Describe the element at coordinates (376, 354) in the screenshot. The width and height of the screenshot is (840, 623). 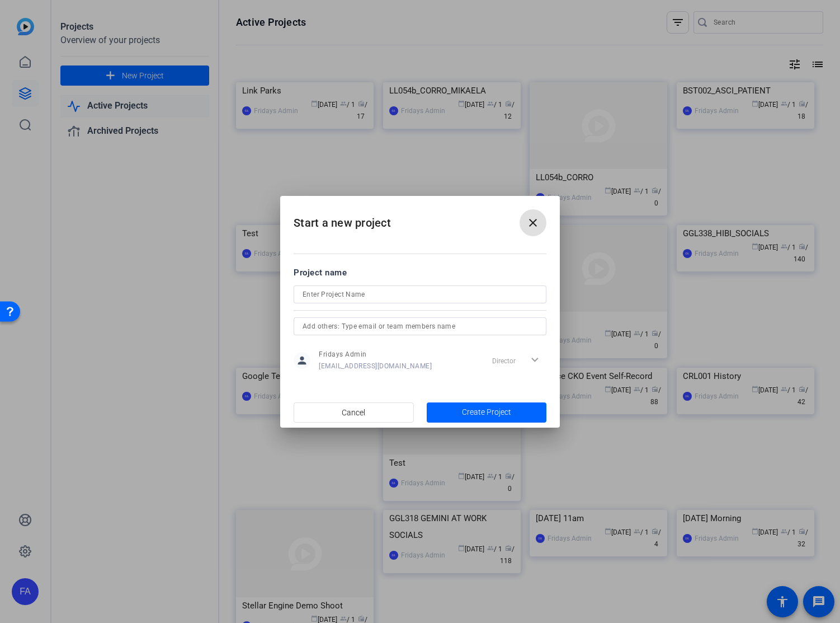
I see `span: Fridays Admin` at that location.